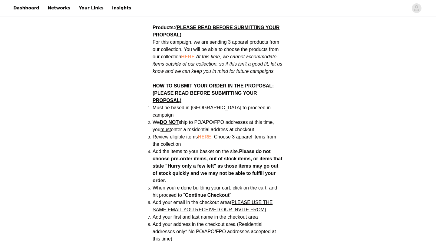 The height and width of the screenshot is (242, 436). I want to click on a: Insights, so click(122, 8).